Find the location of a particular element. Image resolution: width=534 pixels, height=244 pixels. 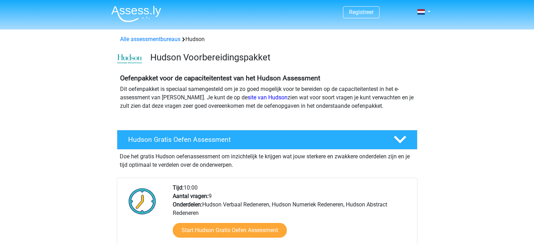

a: Registreer is located at coordinates (361, 12).